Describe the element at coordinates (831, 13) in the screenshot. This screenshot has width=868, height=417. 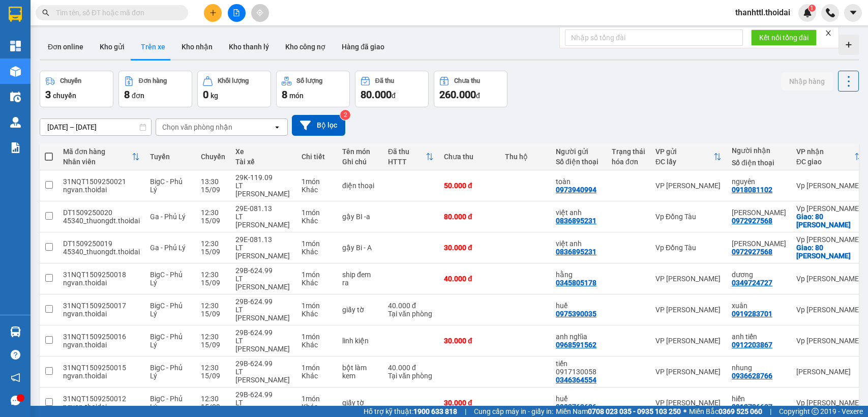
I see `img: phone-icon` at that location.